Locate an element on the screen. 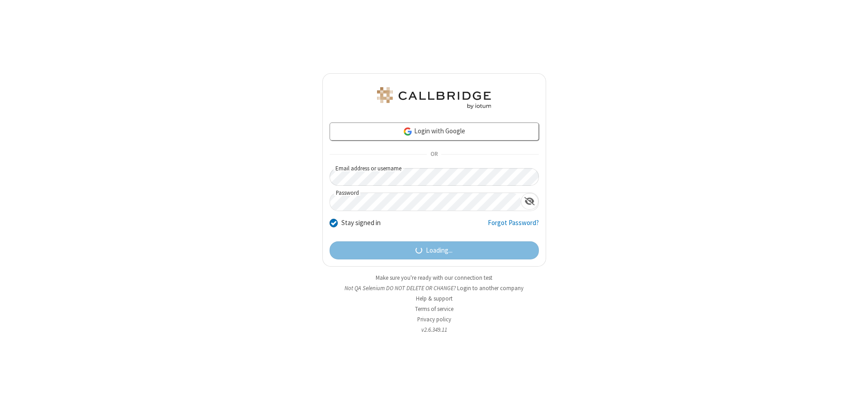 The width and height of the screenshot is (868, 414). a: Make sure you're ready with our connection test is located at coordinates (434, 277).